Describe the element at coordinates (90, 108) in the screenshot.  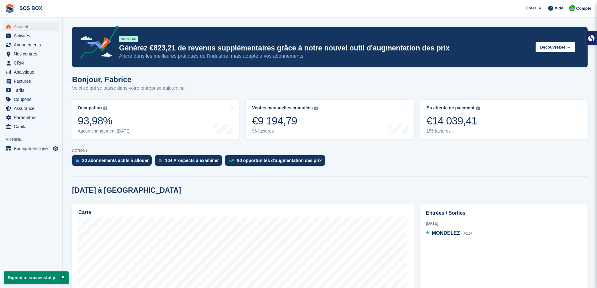
I see `div: Occupation` at that location.